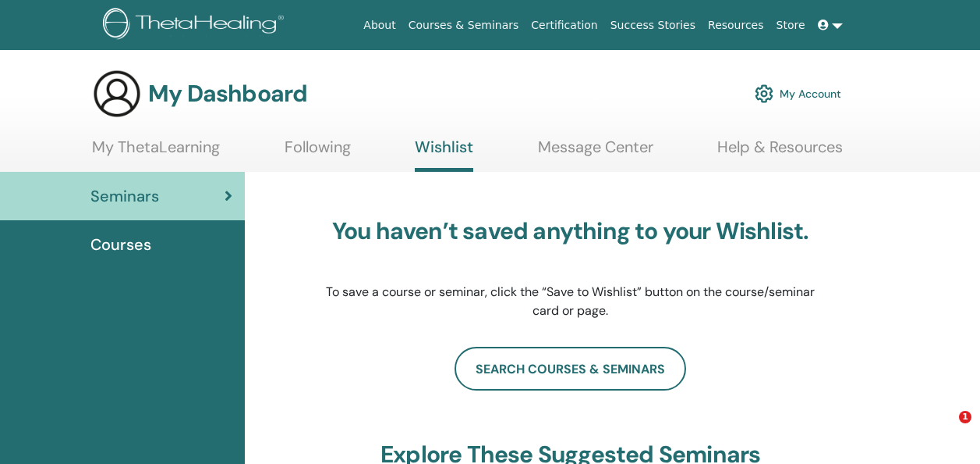 This screenshot has height=464, width=980. Describe the element at coordinates (653, 25) in the screenshot. I see `a: Success Stories` at that location.